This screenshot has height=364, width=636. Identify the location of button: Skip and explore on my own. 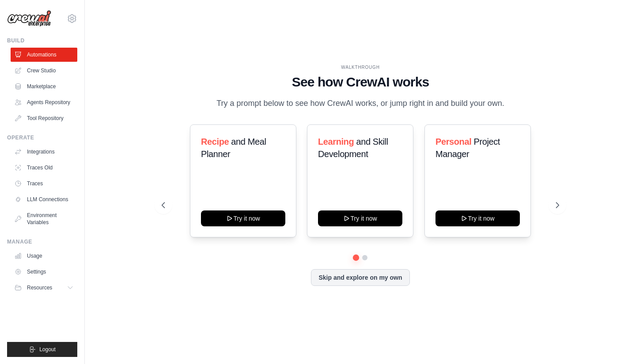
(360, 278).